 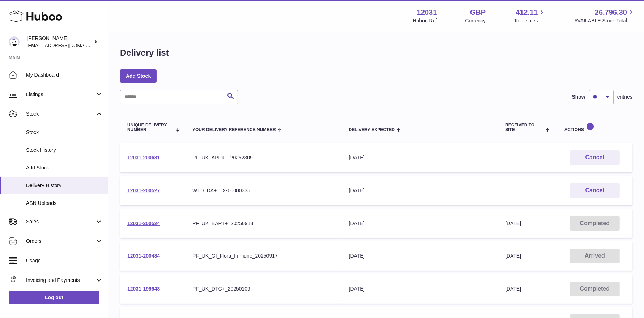 What do you see at coordinates (604, 16) in the screenshot?
I see `a: 26,796.30 AVAILABLE Stock Total` at bounding box center [604, 16].